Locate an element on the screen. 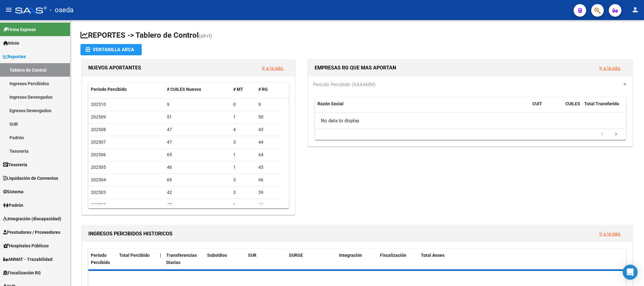 The width and height of the screenshot is (644, 286). datatable-header-cell: Total Transferido is located at coordinates (604, 108).